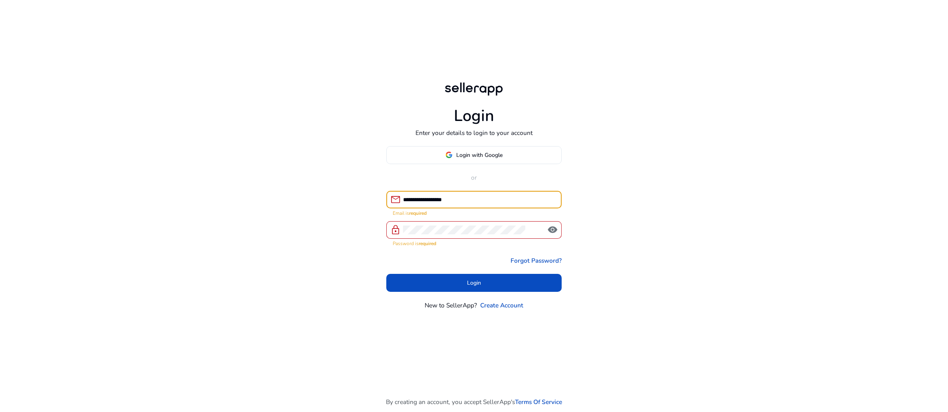  Describe the element at coordinates (474, 212) in the screenshot. I see `mat-error: Email is` at that location.